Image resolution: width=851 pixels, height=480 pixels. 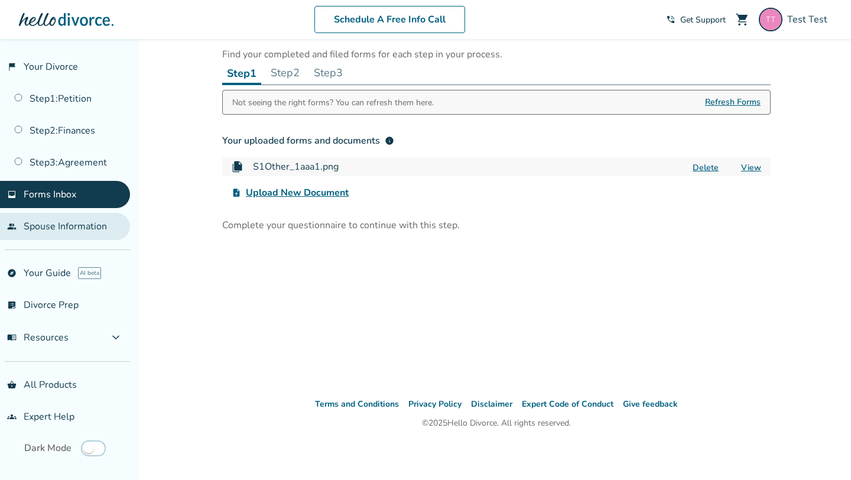 I want to click on span: flag_2, so click(x=12, y=67).